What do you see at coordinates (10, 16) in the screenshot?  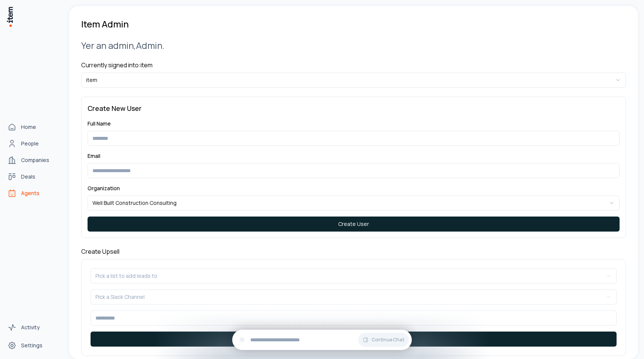 I see `img: Item Brain Logo` at bounding box center [10, 16].